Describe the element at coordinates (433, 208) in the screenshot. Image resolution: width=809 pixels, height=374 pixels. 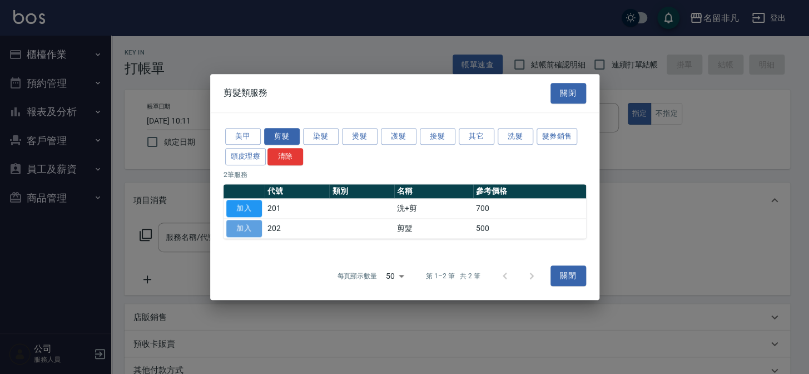
I see `td: 洗+剪` at that location.